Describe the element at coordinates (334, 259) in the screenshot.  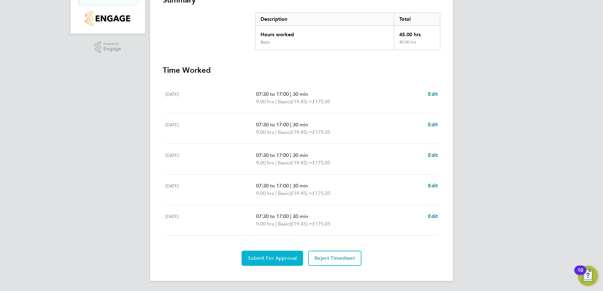
I see `span: Reject Timesheet` at that location.